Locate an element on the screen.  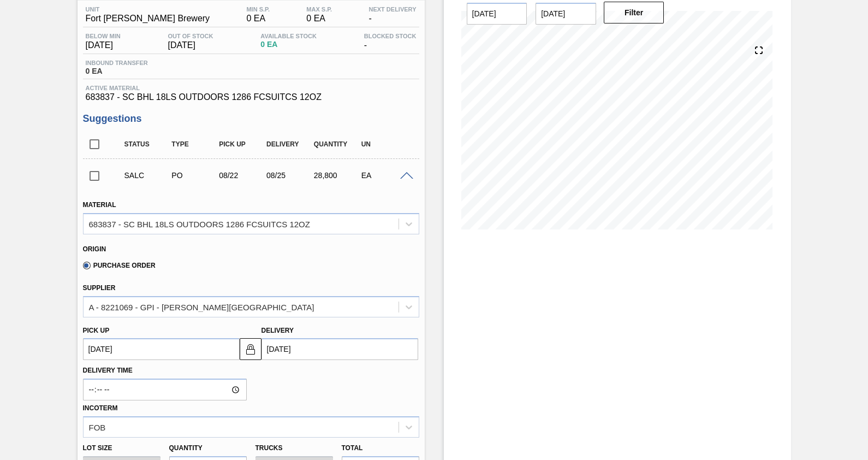
span: MIN S.P. is located at coordinates (258, 9).